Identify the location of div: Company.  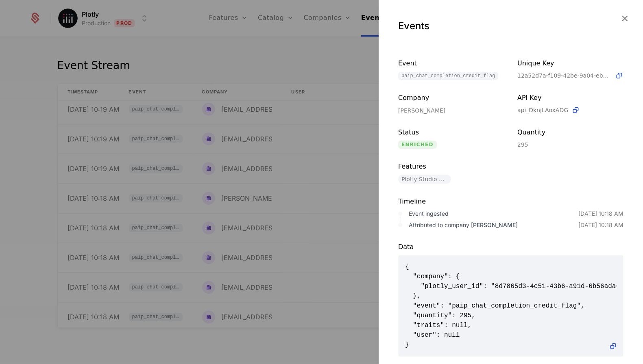
(451, 98).